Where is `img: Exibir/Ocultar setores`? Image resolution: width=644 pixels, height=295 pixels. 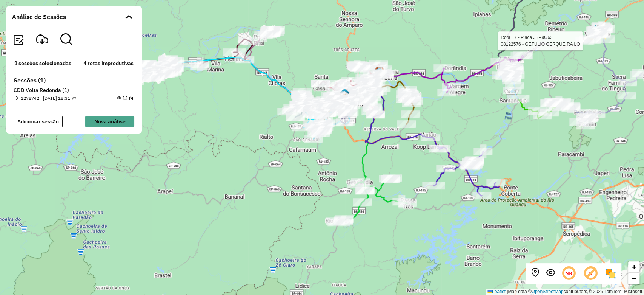 img: Exibir/Ocultar setores is located at coordinates (611, 273).